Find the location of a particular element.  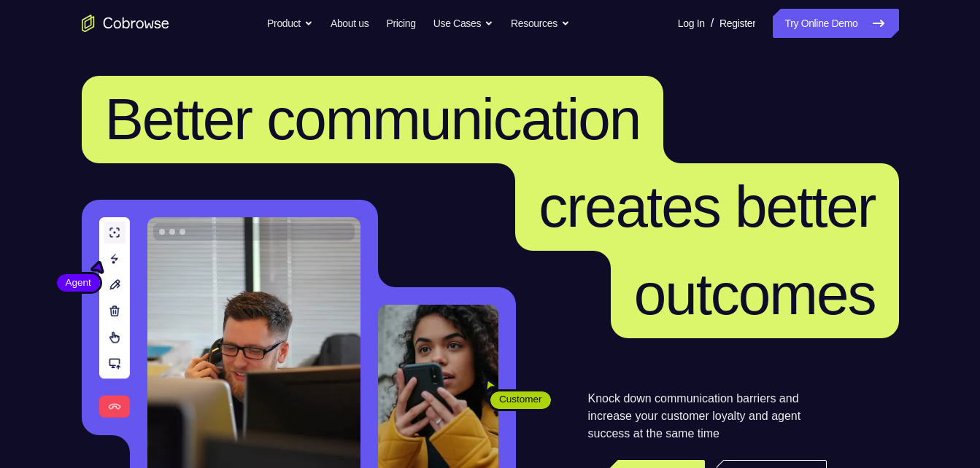

span: Better communication is located at coordinates (373, 119).